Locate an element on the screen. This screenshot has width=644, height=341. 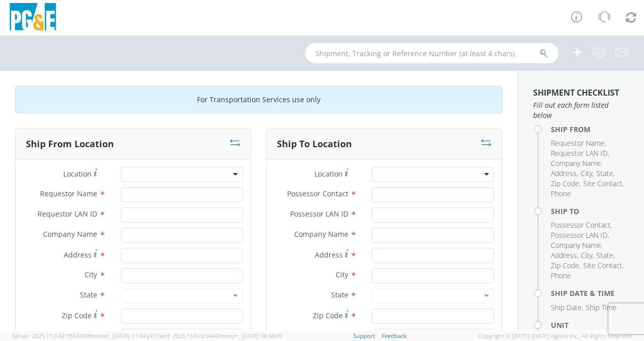
span: Ship Date is located at coordinates (566, 307).